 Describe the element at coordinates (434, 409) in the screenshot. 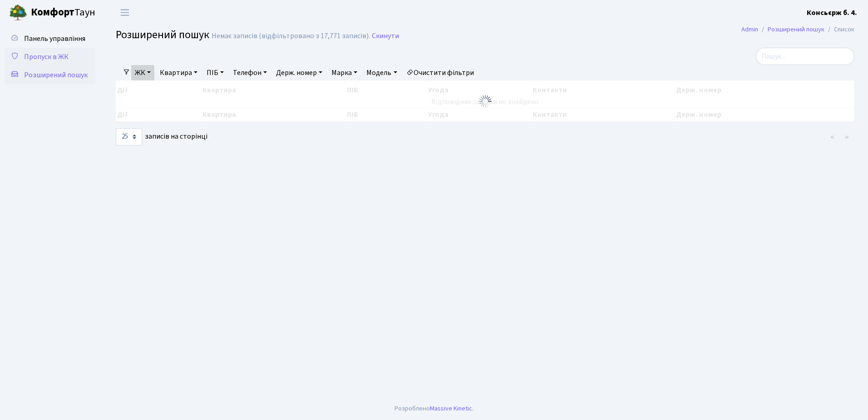

I see `div: Розроблено .` at that location.